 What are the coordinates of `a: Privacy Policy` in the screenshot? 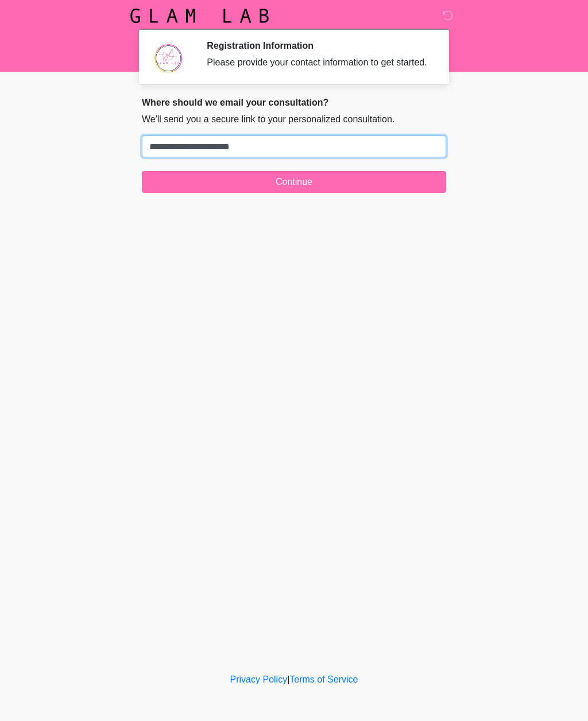 It's located at (259, 679).